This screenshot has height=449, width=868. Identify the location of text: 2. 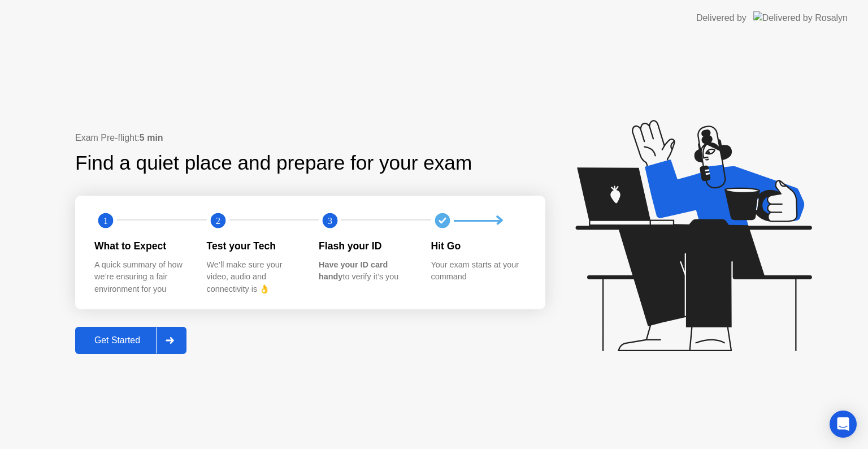
(217, 221).